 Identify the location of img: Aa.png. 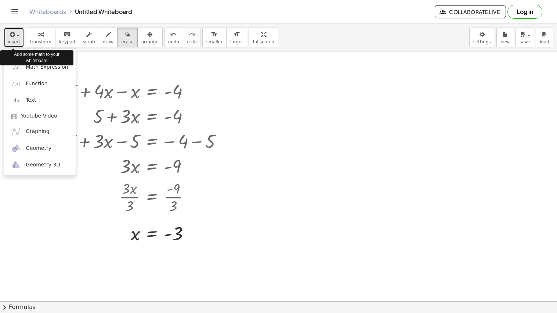
(16, 100).